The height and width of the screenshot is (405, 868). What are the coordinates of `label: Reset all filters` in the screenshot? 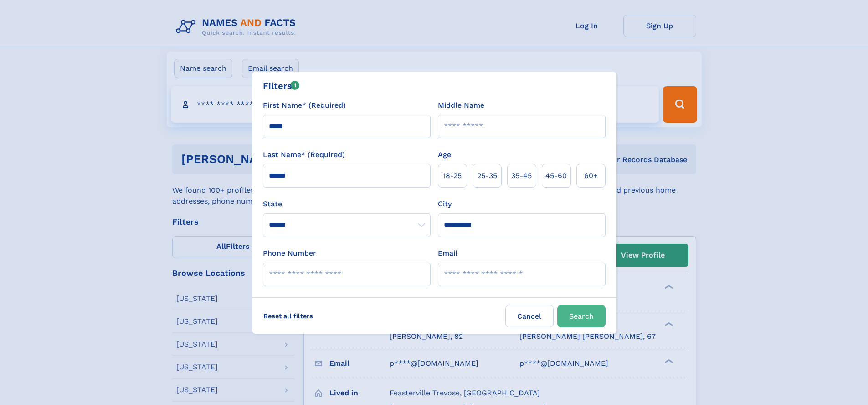 It's located at (288, 315).